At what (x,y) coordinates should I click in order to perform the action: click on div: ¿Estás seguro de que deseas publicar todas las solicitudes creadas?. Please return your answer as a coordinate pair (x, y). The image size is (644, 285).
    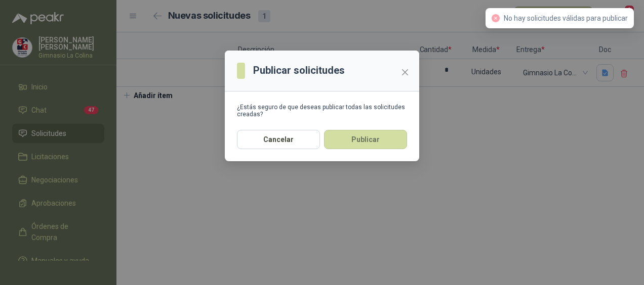
    Looking at the image, I should click on (322, 110).